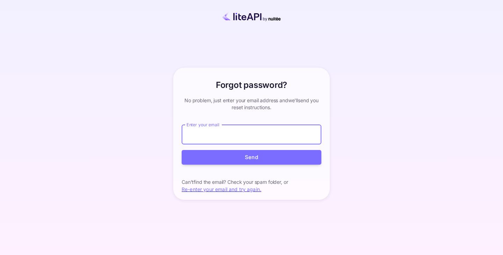 This screenshot has width=503, height=255. What do you see at coordinates (251, 182) in the screenshot?
I see `p: Can't find the email? Check your spam folder, or` at bounding box center [251, 182].